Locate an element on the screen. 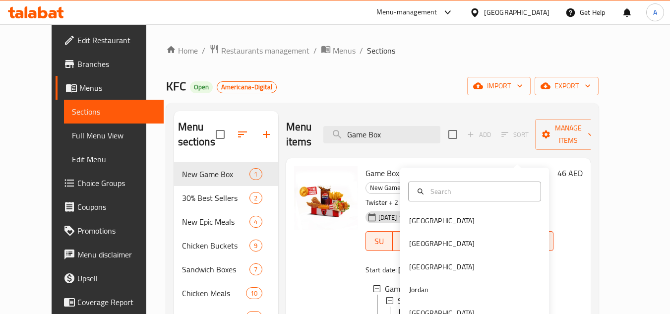 This screenshot has height=314, width=670. a: Edit Menu is located at coordinates (114, 159).